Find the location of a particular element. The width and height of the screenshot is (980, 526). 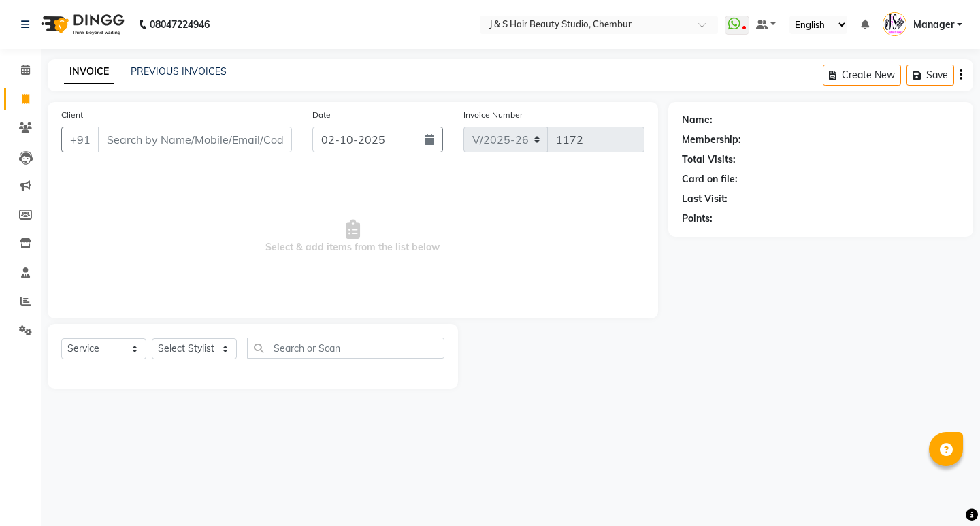

div: Name: is located at coordinates (696, 119).